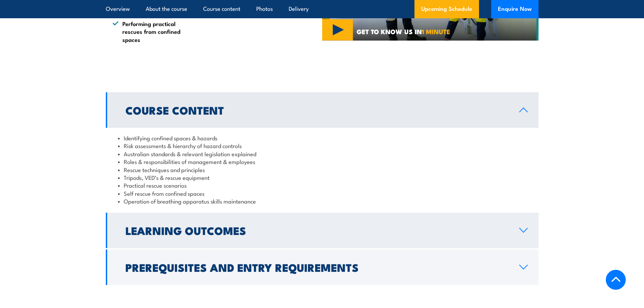  Describe the element at coordinates (322, 138) in the screenshot. I see `li: Identifying confined spaces & hazards` at that location.